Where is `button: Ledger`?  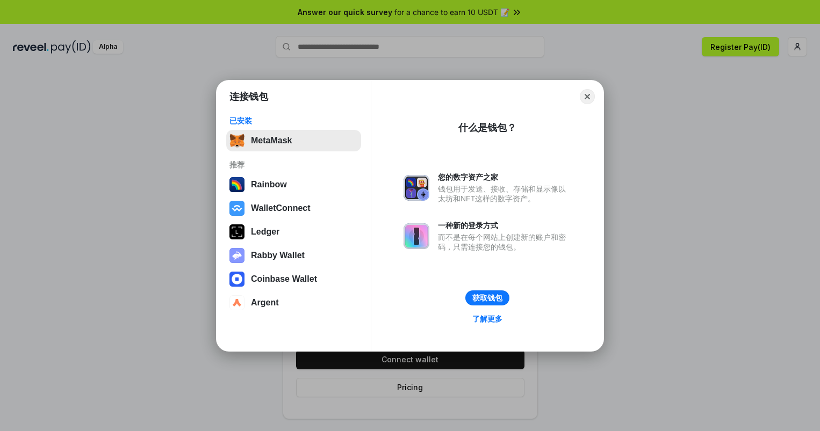
button: Ledger is located at coordinates (293, 232).